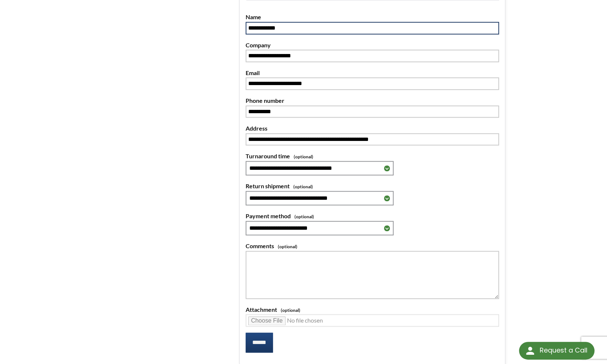 This screenshot has width=607, height=364. Describe the element at coordinates (372, 101) in the screenshot. I see `label: Phone number` at that location.